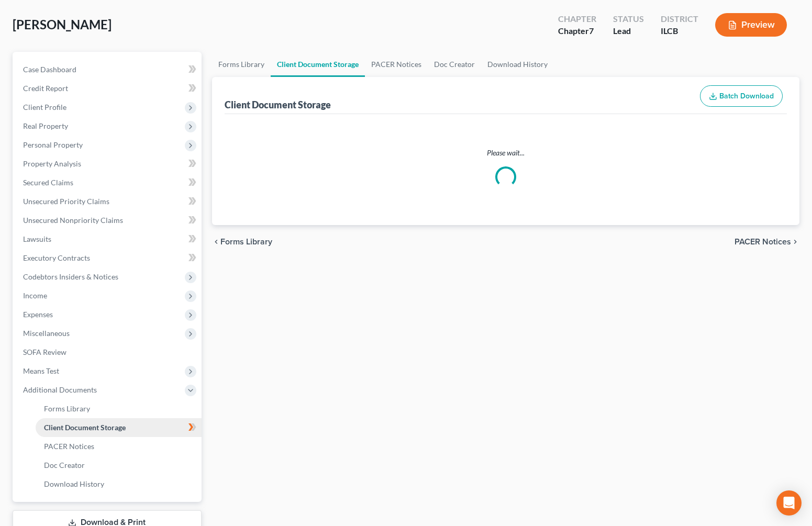 This screenshot has width=812, height=526. What do you see at coordinates (108, 220) in the screenshot?
I see `a: Unsecured Nonpriority Claims` at bounding box center [108, 220].